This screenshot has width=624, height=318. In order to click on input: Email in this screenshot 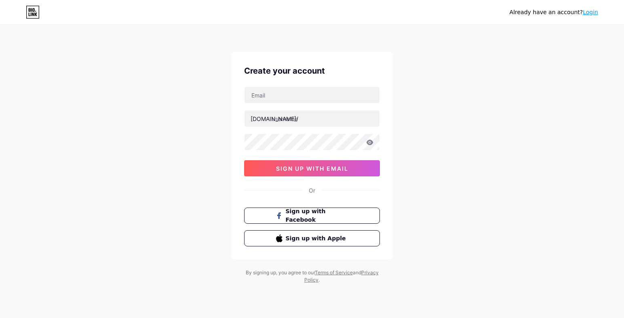, I will do `click(312, 95)`.